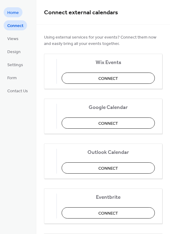  I want to click on span: Design, so click(14, 52).